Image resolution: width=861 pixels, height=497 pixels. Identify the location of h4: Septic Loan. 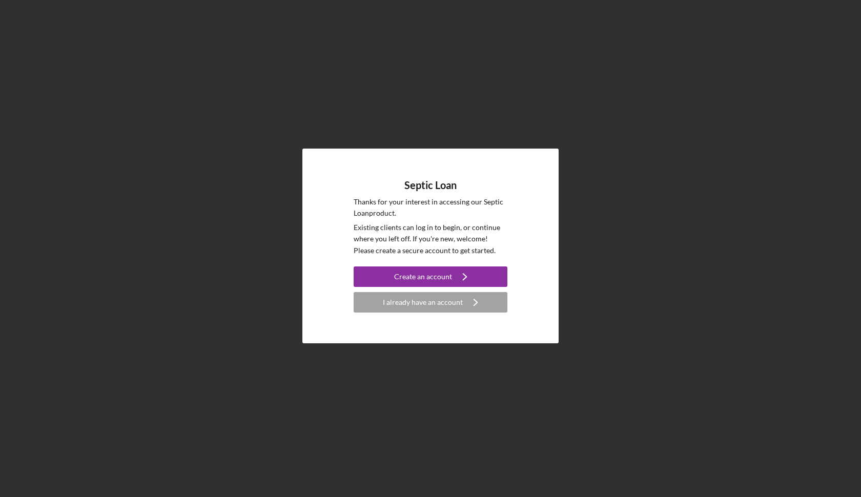
(430, 185).